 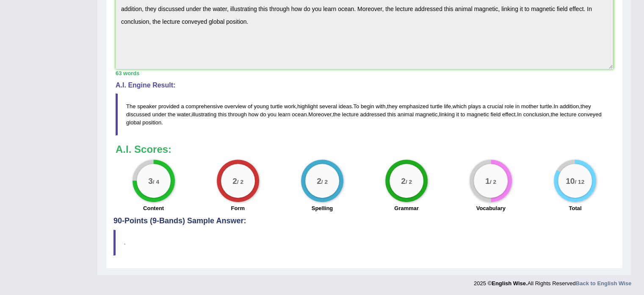 What do you see at coordinates (553, 281) in the screenshot?
I see `div: 2025 © All Rights Reserved` at bounding box center [553, 281].